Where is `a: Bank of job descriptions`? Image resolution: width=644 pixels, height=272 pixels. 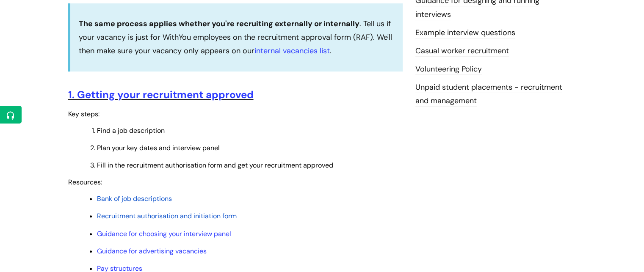
a: Bank of job descriptions is located at coordinates (134, 198).